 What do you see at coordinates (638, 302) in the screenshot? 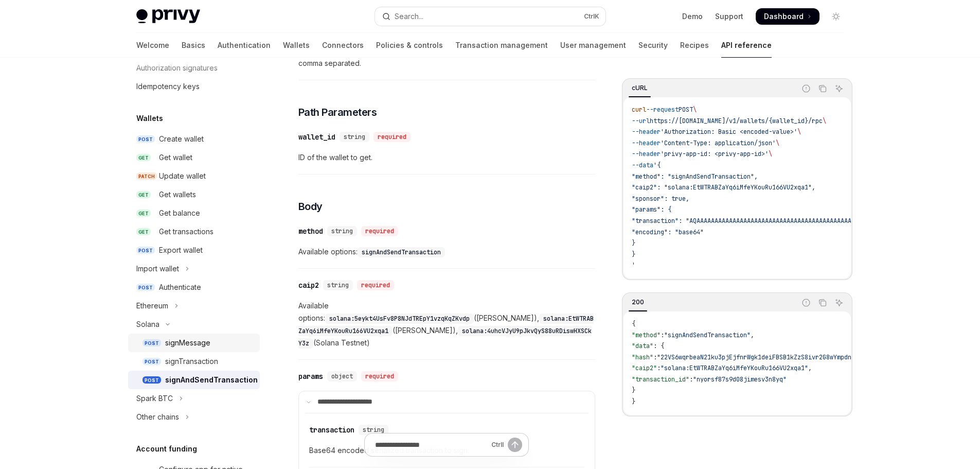
I see `div: 200` at bounding box center [638, 302].